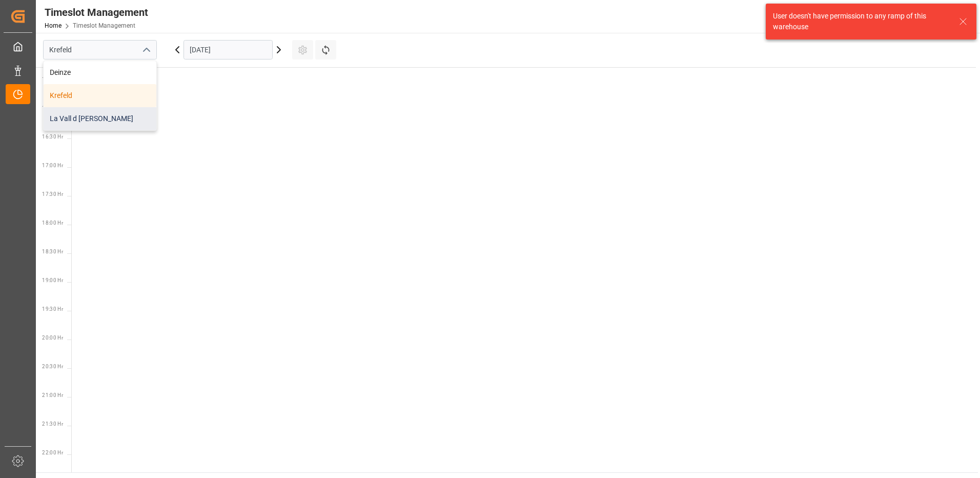 The image size is (980, 478). I want to click on div: Timeslot Management, so click(97, 12).